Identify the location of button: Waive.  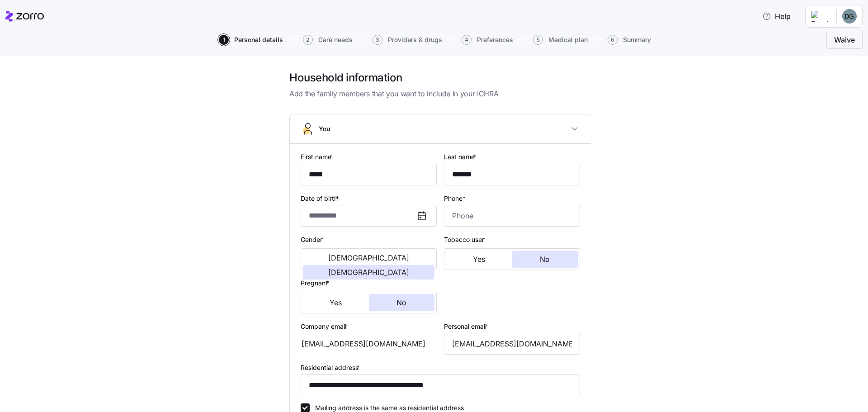
(844, 40).